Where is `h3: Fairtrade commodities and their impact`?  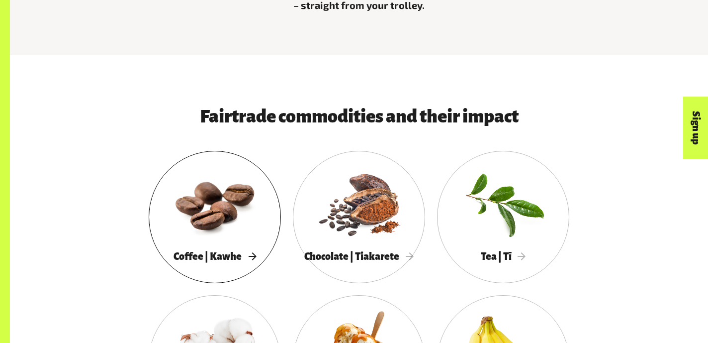
h3: Fairtrade commodities and their impact is located at coordinates (359, 117).